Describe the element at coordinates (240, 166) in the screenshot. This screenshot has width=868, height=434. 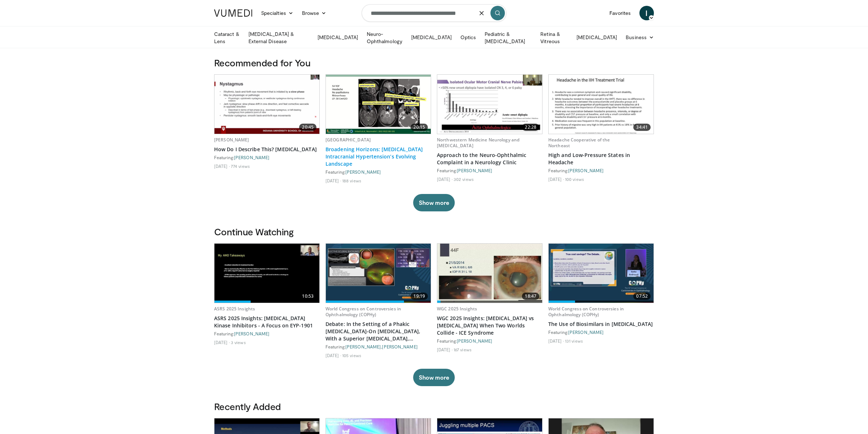
I see `li: 774 views` at that location.